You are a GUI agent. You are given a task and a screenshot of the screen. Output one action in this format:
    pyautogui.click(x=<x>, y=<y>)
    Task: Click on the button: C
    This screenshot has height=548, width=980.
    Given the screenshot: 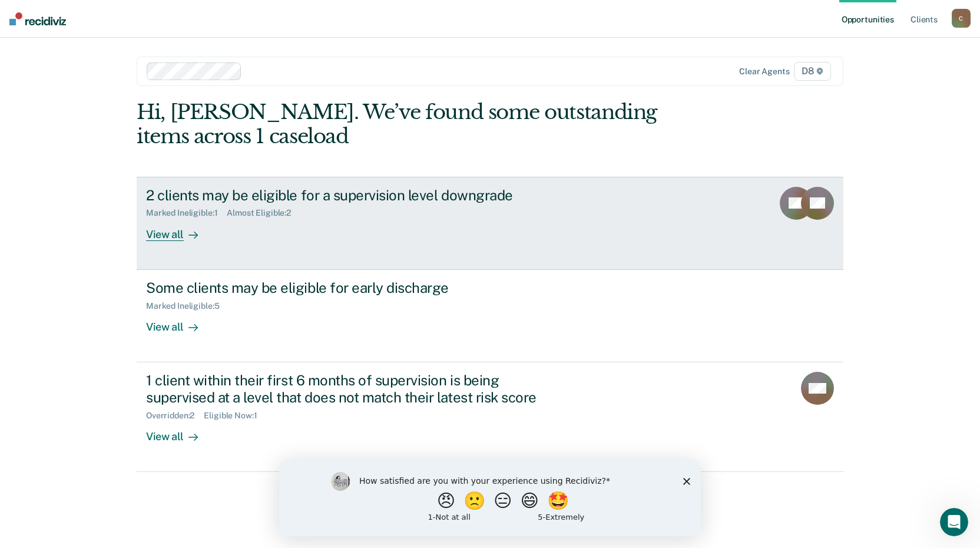 What is the action you would take?
    pyautogui.click(x=961, y=18)
    